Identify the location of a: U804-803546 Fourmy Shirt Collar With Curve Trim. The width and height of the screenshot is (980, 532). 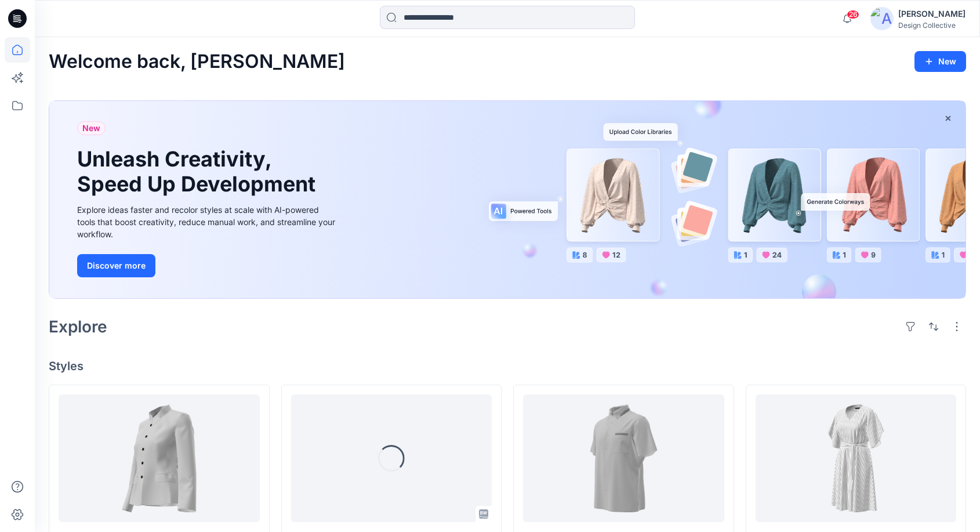
(623, 458).